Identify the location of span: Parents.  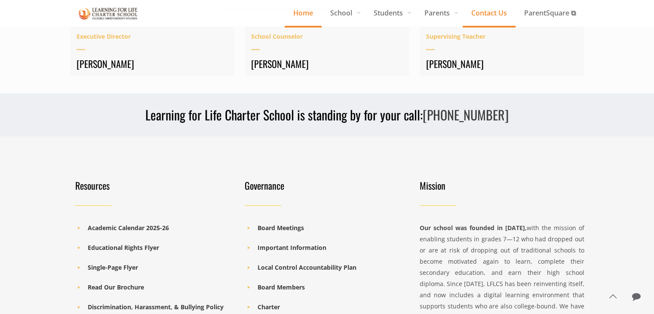
(439, 13).